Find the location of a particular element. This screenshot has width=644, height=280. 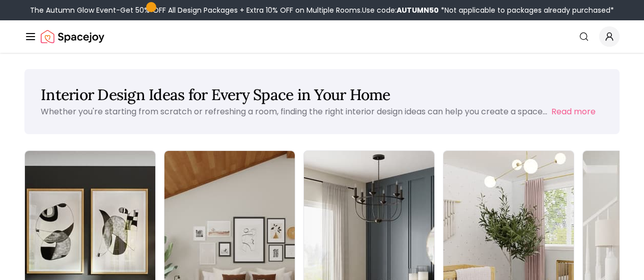

h1: Interior Design Ideas for Every Space in Your Home is located at coordinates (322, 95).